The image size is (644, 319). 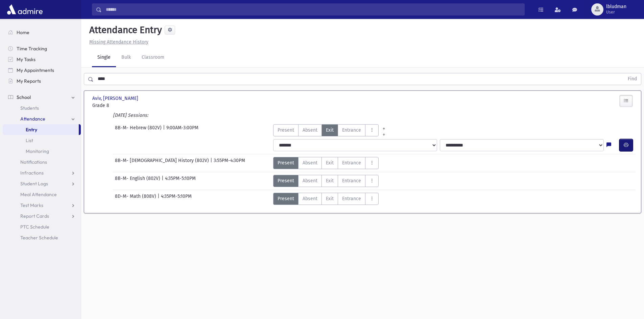 I want to click on span: Report Cards, so click(x=35, y=216).